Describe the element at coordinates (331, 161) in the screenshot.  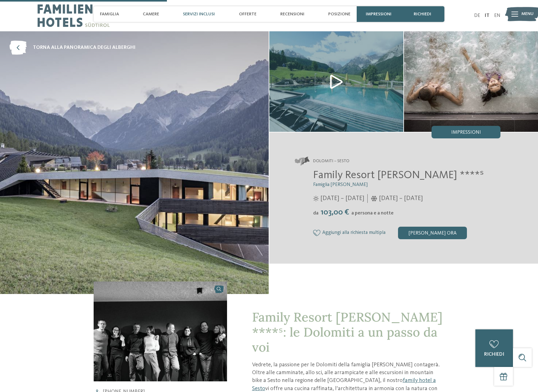
I see `span: Dolomiti – Sesto` at that location.